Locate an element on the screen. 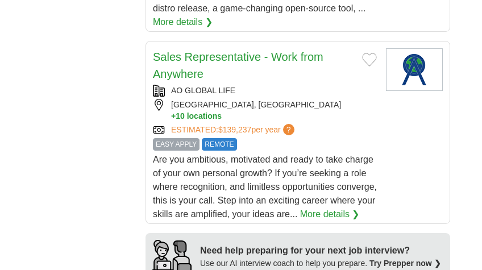  img: Company logo is located at coordinates (415, 69).